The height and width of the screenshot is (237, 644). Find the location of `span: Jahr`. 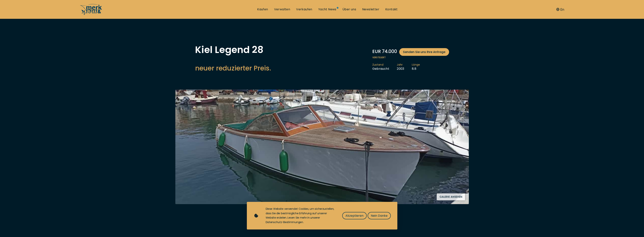

span: Jahr is located at coordinates (401, 65).